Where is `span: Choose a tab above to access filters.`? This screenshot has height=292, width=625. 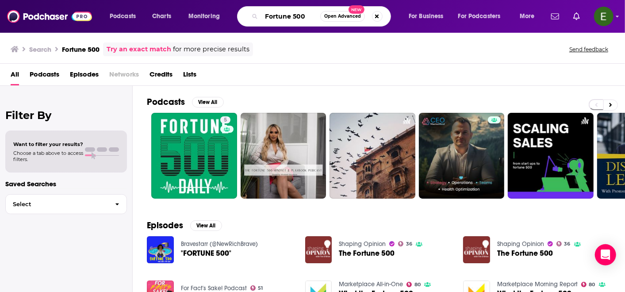
span: Choose a tab above to access filters. is located at coordinates (48, 156).